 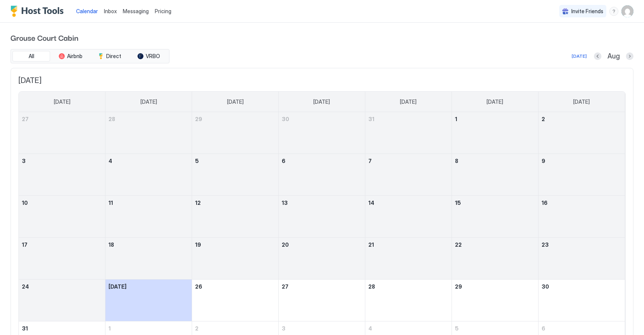 I want to click on td: August 18, 2025, so click(x=149, y=258).